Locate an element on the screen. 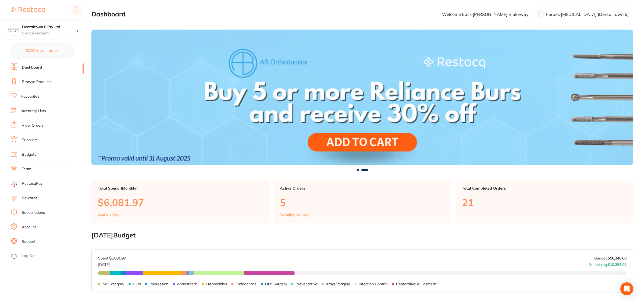 This screenshot has height=306, width=644. p: Preventative is located at coordinates (306, 284).